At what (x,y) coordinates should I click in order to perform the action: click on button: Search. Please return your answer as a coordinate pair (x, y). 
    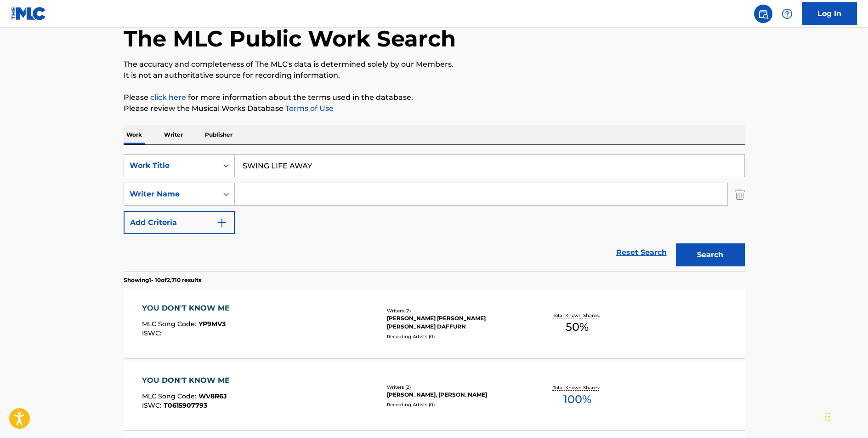
    Looking at the image, I should click on (710, 255).